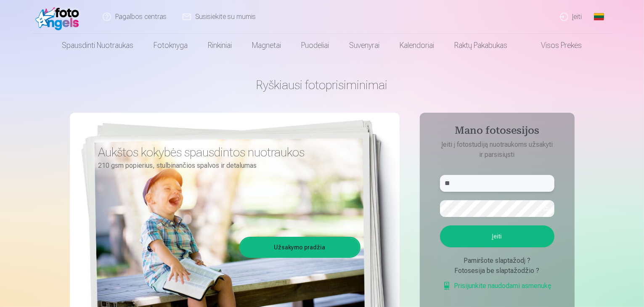 This screenshot has height=307, width=644. I want to click on button: Įeiti, so click(497, 236).